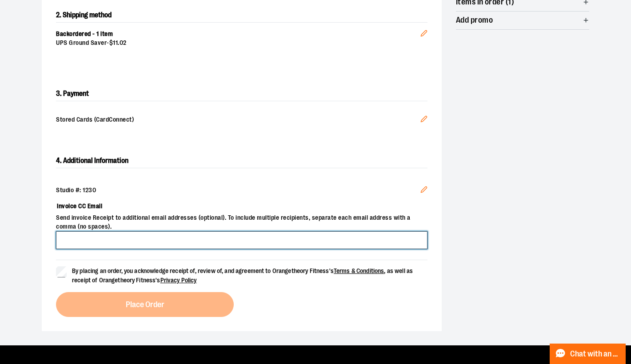  What do you see at coordinates (588, 354) in the screenshot?
I see `button: Chat with an Expert` at bounding box center [588, 354].